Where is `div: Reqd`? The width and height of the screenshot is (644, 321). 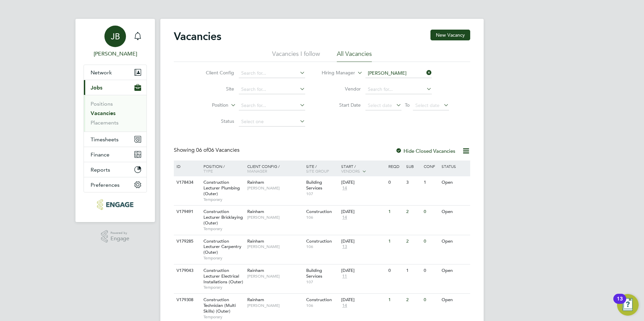 div: Reqd is located at coordinates (395, 166).